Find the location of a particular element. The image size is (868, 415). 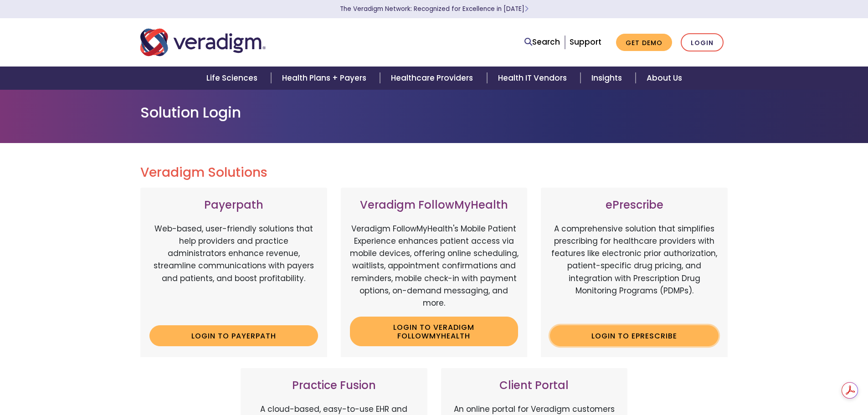

a: Login to Payerpath is located at coordinates (234, 336).